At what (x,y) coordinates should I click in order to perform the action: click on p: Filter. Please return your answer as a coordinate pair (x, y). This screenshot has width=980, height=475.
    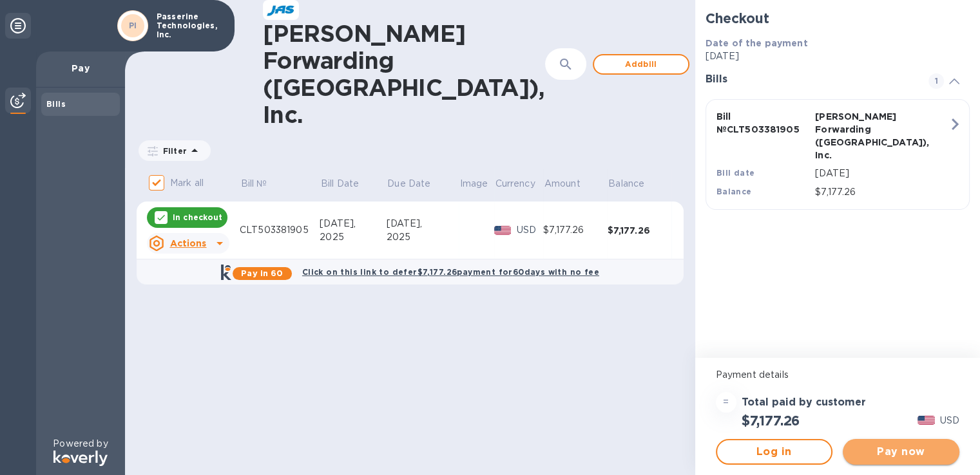
    Looking at the image, I should click on (172, 151).